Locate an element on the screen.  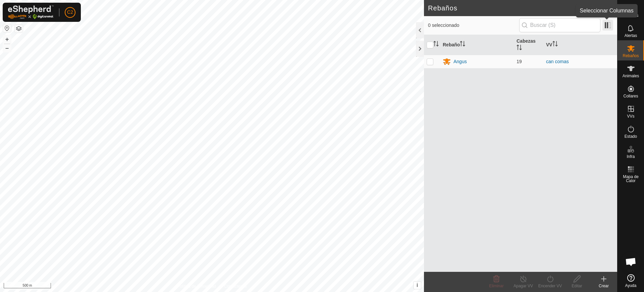
span: Ayuda is located at coordinates (631, 286).